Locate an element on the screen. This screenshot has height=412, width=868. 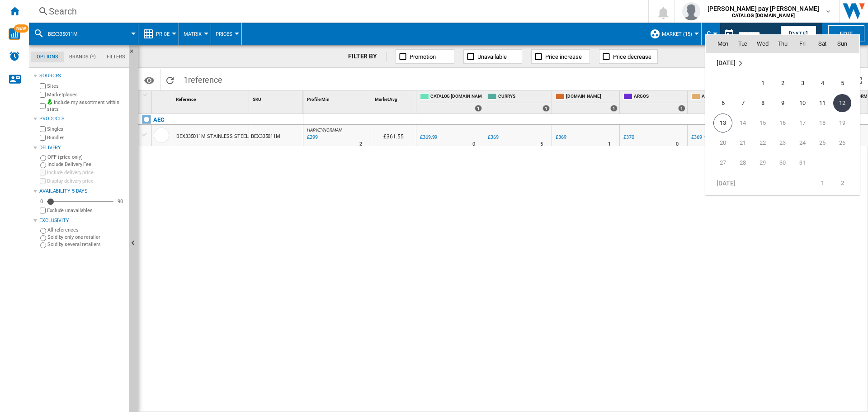
tr: Week 4 is located at coordinates (783, 143).